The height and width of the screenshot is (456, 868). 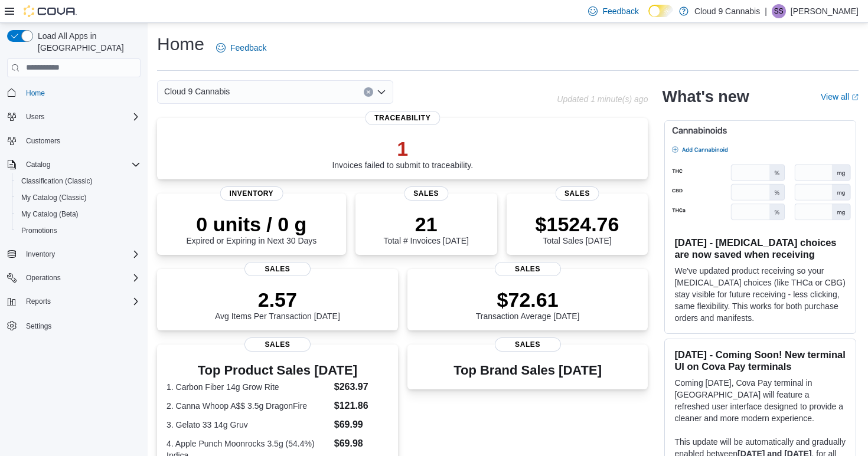 I want to click on button: Settings, so click(x=74, y=325).